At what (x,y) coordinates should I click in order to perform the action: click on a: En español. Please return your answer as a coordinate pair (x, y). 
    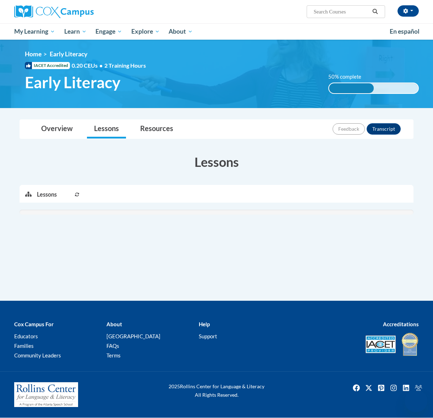
    Looking at the image, I should click on (404, 32).